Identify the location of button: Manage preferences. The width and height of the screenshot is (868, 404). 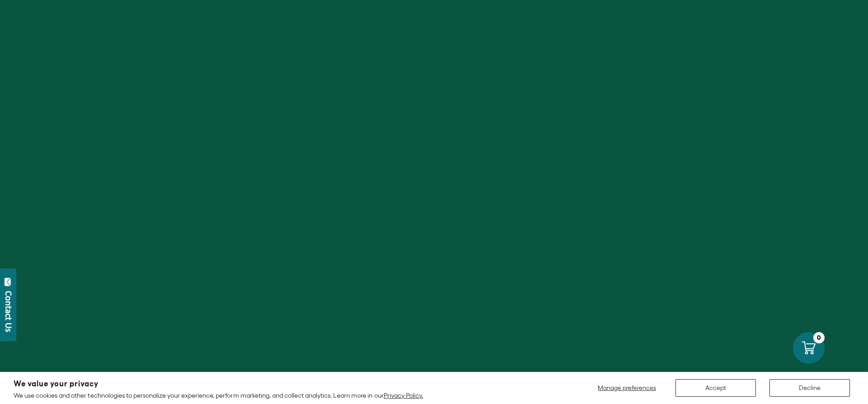
(628, 388).